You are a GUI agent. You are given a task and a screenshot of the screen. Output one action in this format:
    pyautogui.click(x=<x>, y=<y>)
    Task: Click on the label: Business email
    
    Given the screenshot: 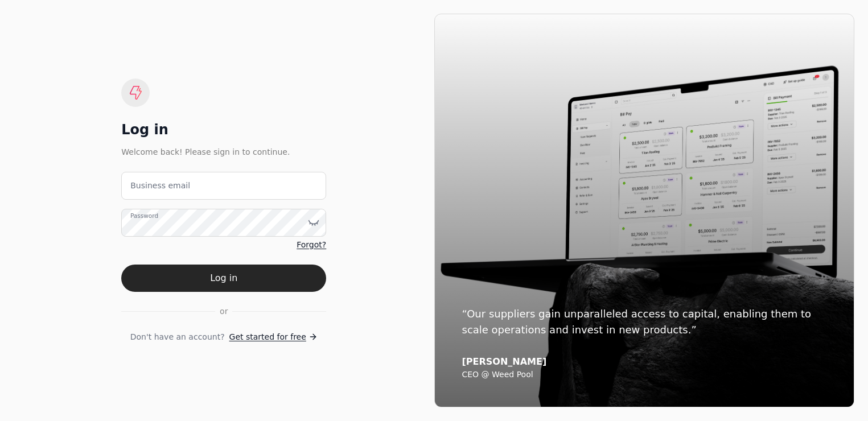 What is the action you would take?
    pyautogui.click(x=160, y=185)
    